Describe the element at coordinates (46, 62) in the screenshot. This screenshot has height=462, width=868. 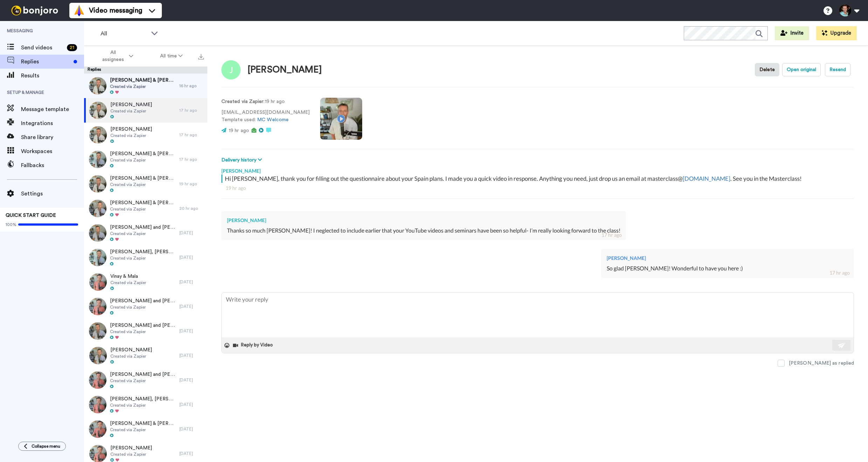
I see `span: Replies` at that location.